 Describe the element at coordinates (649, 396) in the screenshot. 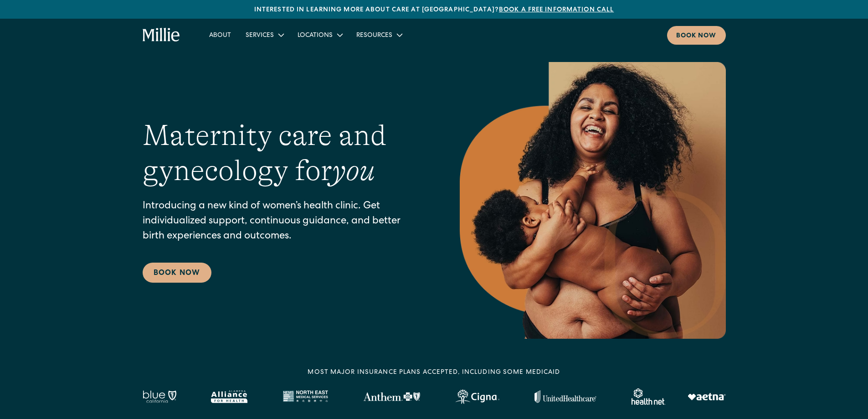

I see `img: Healthnet logo` at that location.